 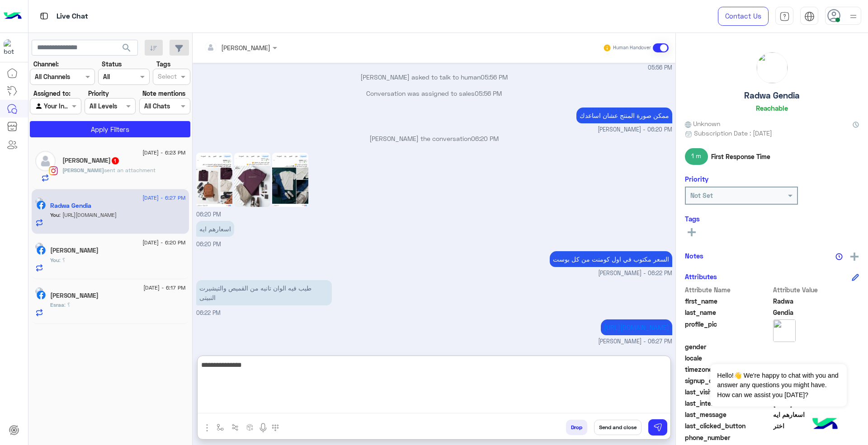 What do you see at coordinates (636, 327) in the screenshot?
I see `p: 8/9/2025, 6:27 PM` at bounding box center [636, 327].